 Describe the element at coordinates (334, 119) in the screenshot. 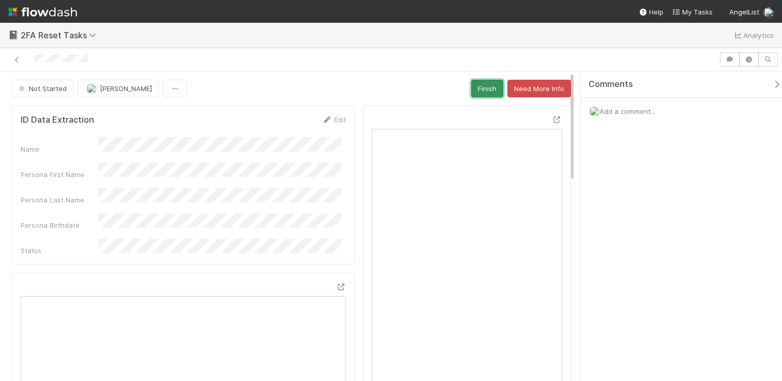

I see `a: Edit` at that location.